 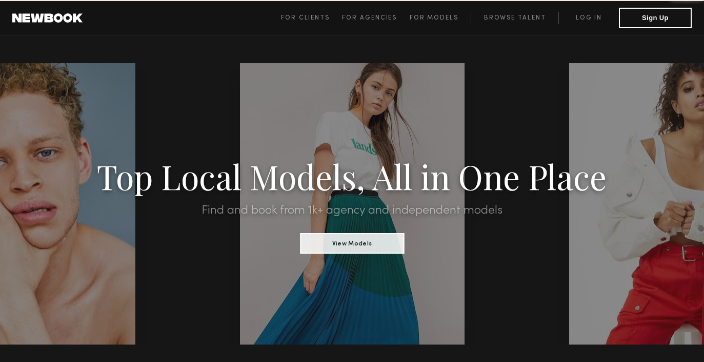 I want to click on span: For Models, so click(x=434, y=18).